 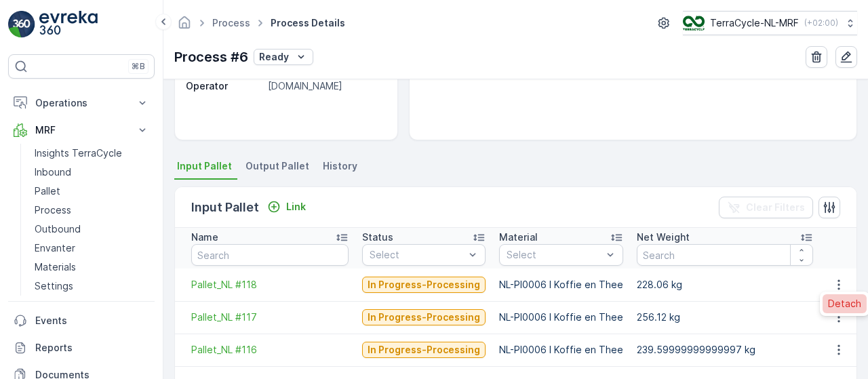 I want to click on a: Inbound, so click(x=92, y=173).